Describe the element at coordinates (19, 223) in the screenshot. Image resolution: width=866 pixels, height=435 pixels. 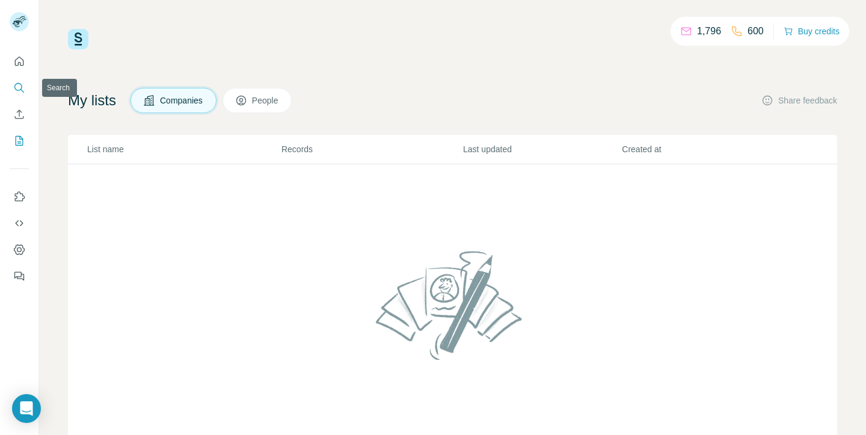
I see `button: Use Surfe API` at that location.